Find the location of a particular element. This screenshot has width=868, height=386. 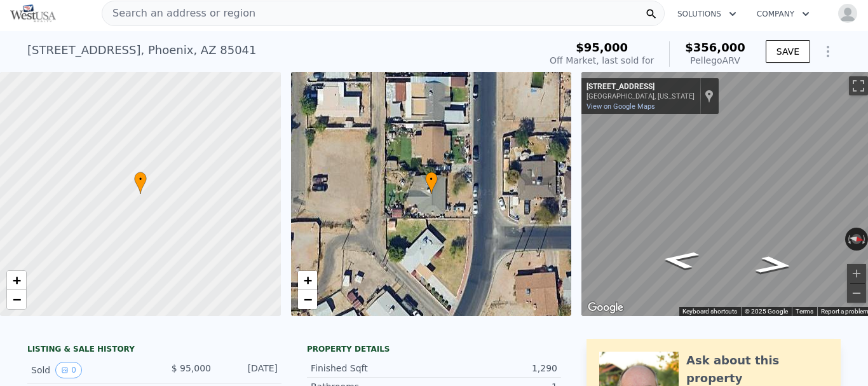

button: Show Options is located at coordinates (828, 52).